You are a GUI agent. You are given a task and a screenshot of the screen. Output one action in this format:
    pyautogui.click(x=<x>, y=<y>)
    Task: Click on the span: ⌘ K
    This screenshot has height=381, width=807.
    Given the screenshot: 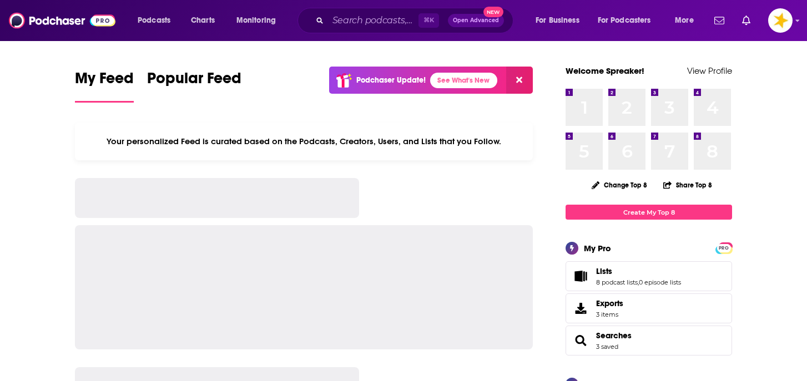 What is the action you would take?
    pyautogui.click(x=429, y=21)
    